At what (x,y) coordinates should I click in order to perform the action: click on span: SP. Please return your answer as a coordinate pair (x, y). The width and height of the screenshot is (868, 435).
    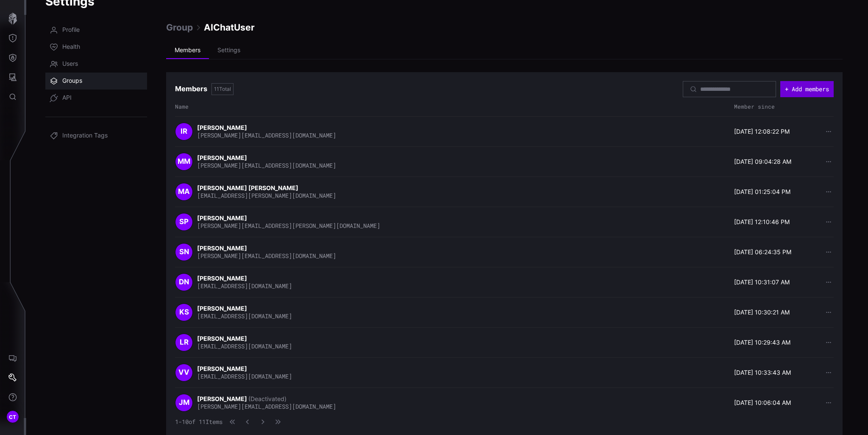
    Looking at the image, I should click on (184, 222).